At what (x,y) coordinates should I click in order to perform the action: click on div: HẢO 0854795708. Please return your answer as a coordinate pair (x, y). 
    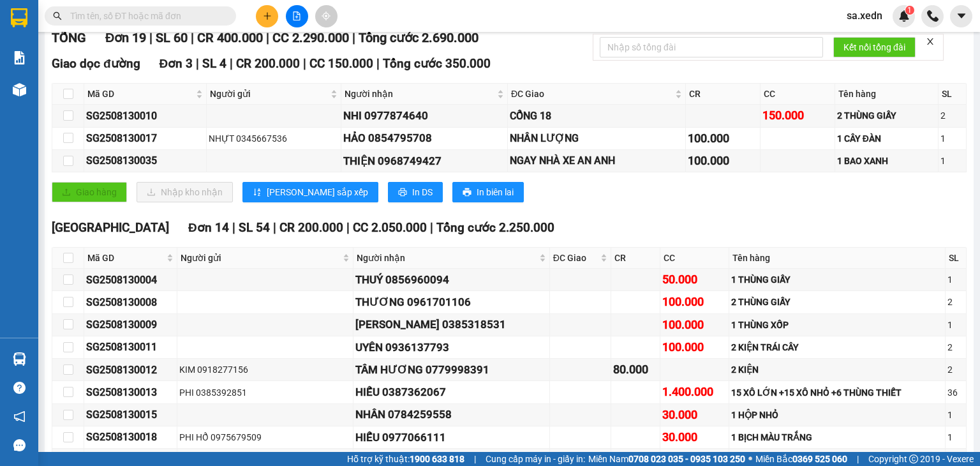
    Looking at the image, I should click on (424, 138).